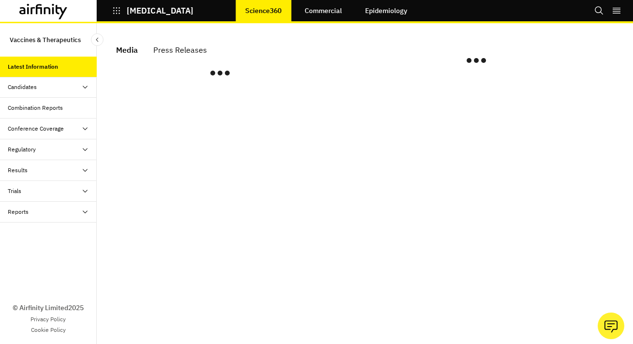  I want to click on p: Vaccines & Therapeutics, so click(45, 40).